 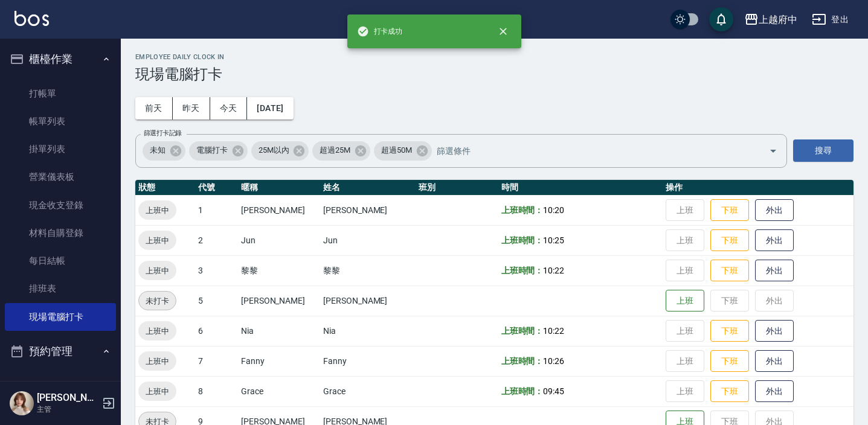 What do you see at coordinates (757, 188) in the screenshot?
I see `th: 操作` at bounding box center [757, 188].